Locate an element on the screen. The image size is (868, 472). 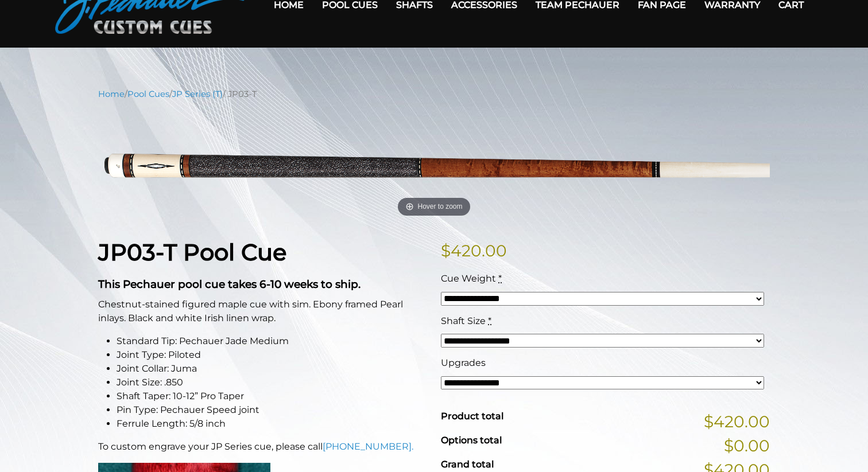
li: Joint Type: Piloted is located at coordinates (272, 355).